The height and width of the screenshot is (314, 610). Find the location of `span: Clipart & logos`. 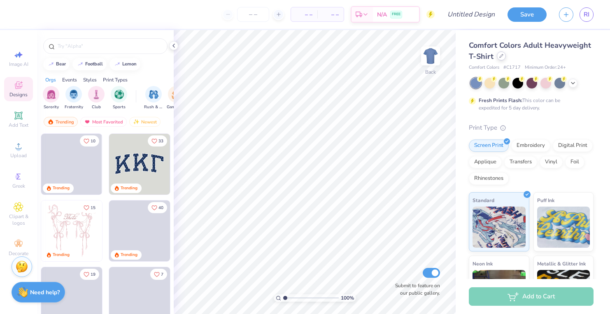

span: Clipart & logos is located at coordinates (19, 220).